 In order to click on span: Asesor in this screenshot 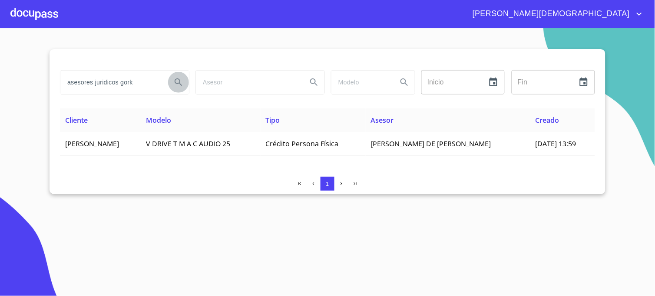, I will do `click(382, 120)`.